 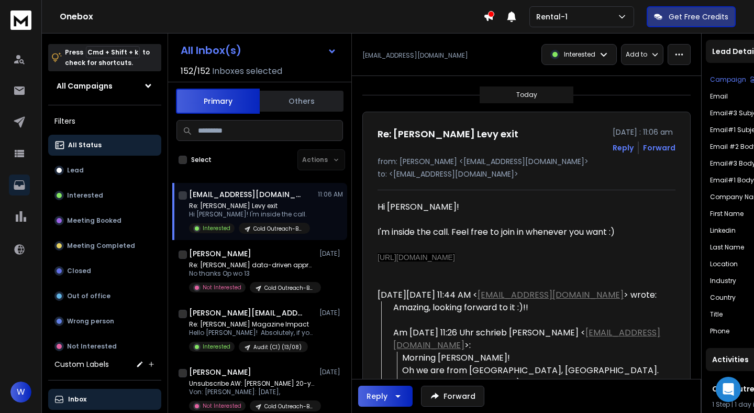 What do you see at coordinates (218, 101) in the screenshot?
I see `button: Primary` at bounding box center [218, 101].